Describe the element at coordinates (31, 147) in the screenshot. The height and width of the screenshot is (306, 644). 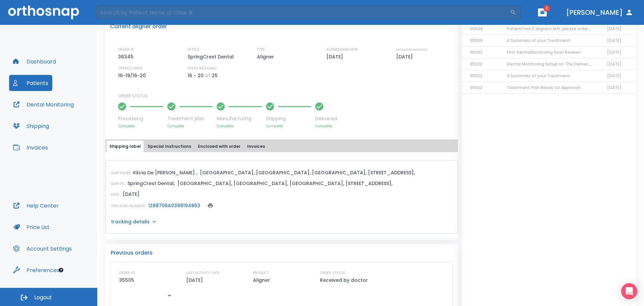
I see `a: Invoices` at that location.